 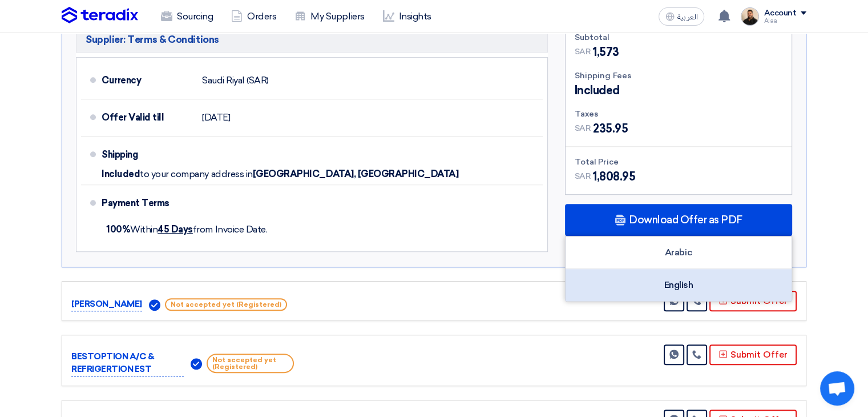 What do you see at coordinates (679, 285) in the screenshot?
I see `div: English` at bounding box center [679, 285].